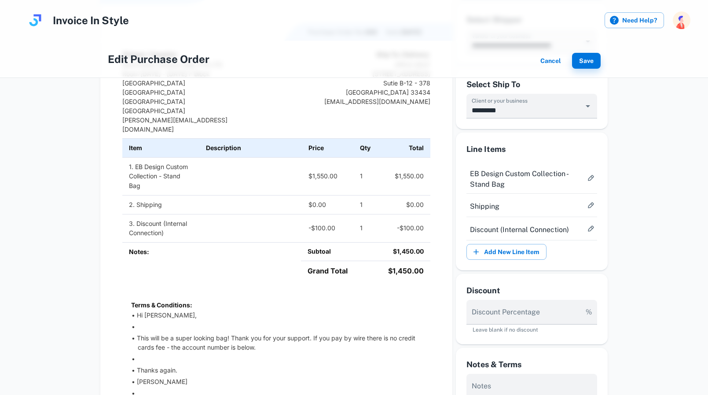 The width and height of the screenshot is (708, 395). What do you see at coordinates (279, 370) in the screenshot?
I see `li: Thanks again.` at bounding box center [279, 370].